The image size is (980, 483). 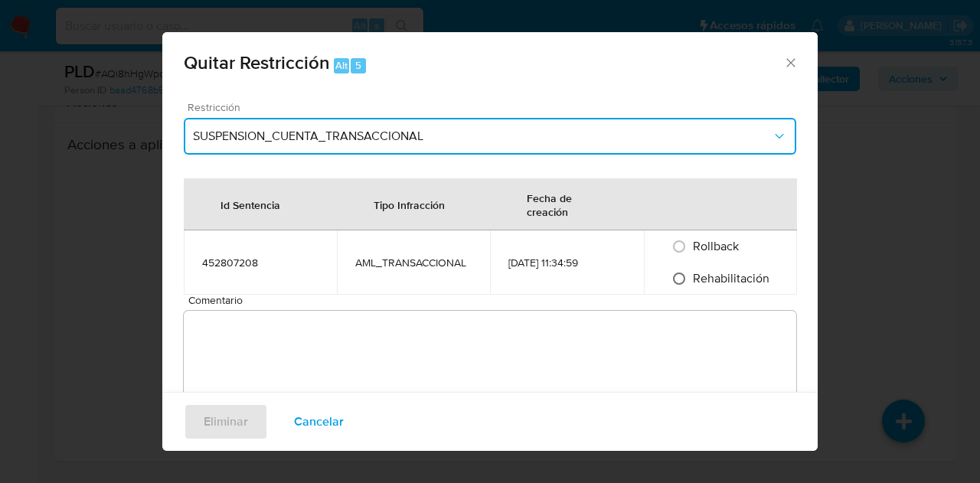 I want to click on span: SUSPENSION_CUENTA_TRANSACCIONAL, so click(x=483, y=136).